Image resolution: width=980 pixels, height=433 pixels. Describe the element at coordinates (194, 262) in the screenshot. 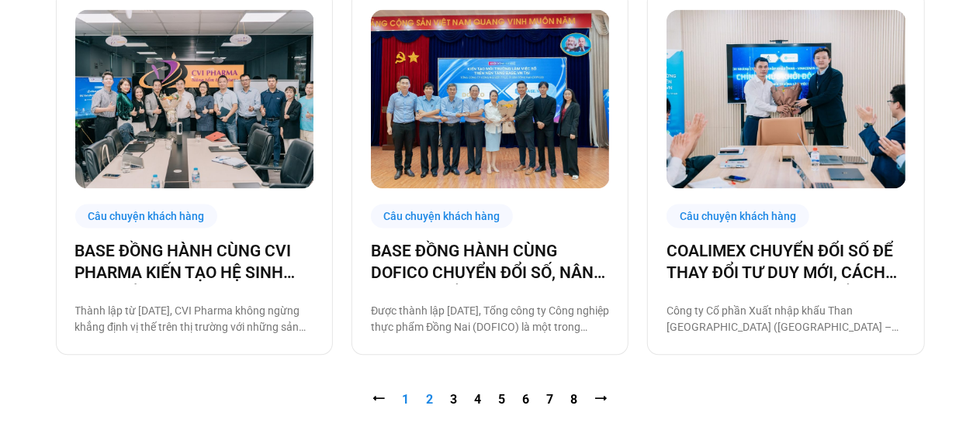

I see `a: BASE ĐỒNG HÀNH CÙNG CVI PHARMA KIẾN TẠO HỆ SINH THÁI SỐ VẬN HÀNH TOÀN DIỆN!` at that location.